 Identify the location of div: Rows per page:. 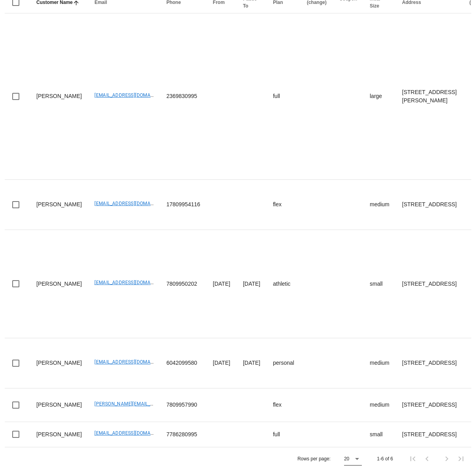
(329, 458).